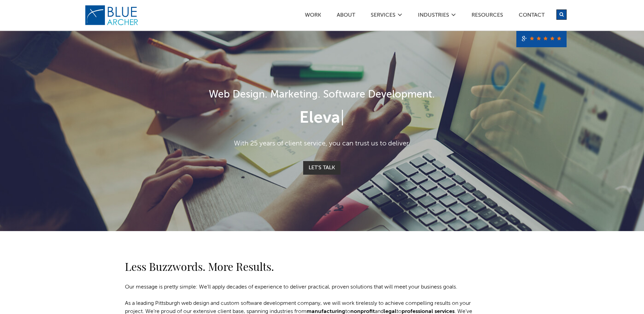  Describe the element at coordinates (383, 16) in the screenshot. I see `a: SERVICES` at that location.